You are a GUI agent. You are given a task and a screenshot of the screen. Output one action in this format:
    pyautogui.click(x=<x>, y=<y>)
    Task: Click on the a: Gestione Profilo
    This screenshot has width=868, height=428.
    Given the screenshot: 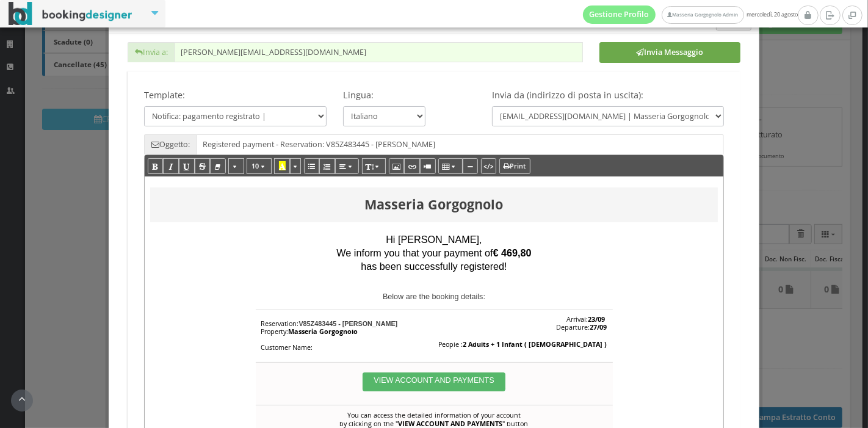 What is the action you would take?
    pyautogui.click(x=620, y=15)
    